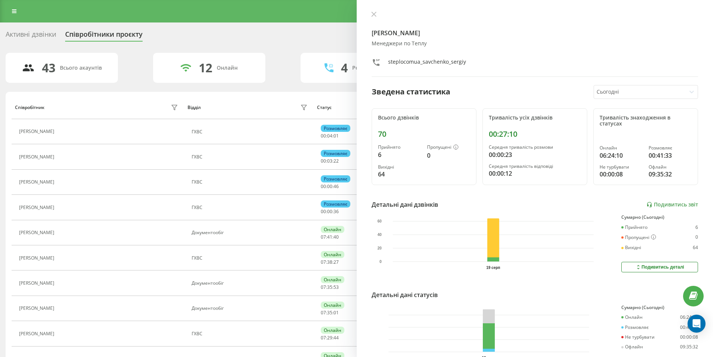 This screenshot has width=713, height=357. I want to click on span: 29, so click(330, 337).